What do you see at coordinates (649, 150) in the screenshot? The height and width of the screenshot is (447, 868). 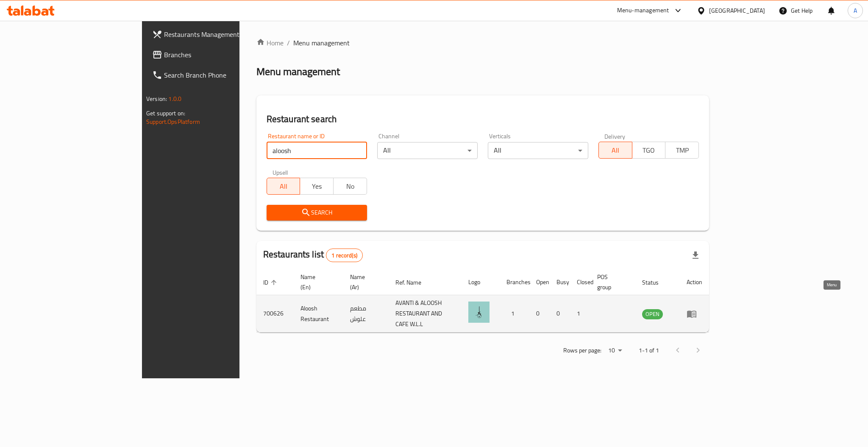 I see `button: TGO` at bounding box center [649, 150].